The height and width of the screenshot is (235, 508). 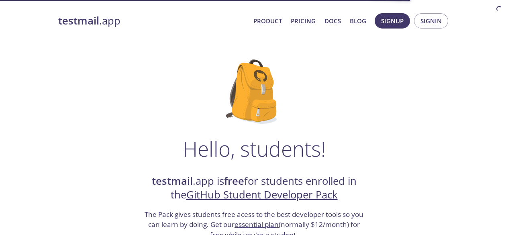 What do you see at coordinates (254, 91) in the screenshot?
I see `img: github-student-backpack.png` at bounding box center [254, 91].